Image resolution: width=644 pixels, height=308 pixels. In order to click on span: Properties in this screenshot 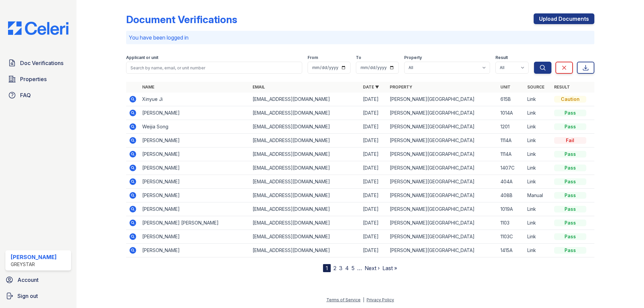, I will do `click(33, 79)`.